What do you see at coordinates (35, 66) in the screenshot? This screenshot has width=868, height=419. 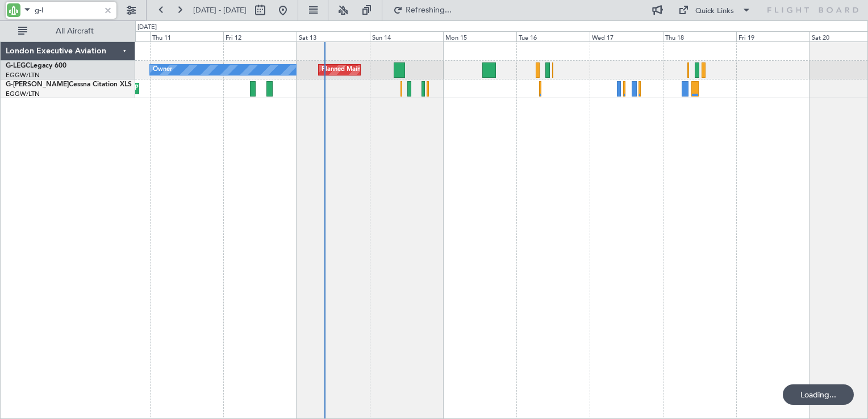 I see `a: G-LEGCLegacy 600` at bounding box center [35, 66].